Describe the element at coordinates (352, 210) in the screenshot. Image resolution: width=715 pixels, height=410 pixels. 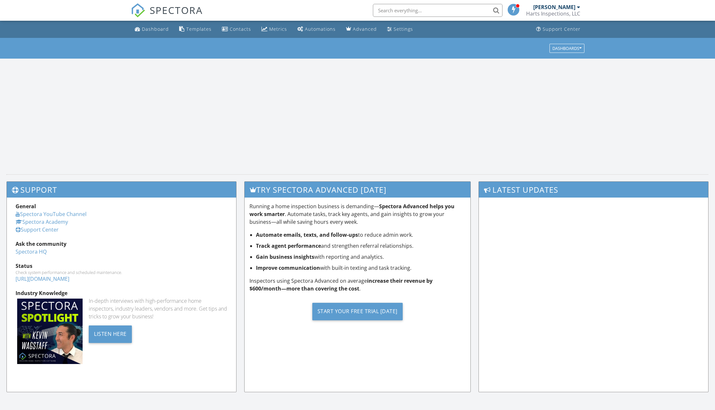
I see `strong: Spectora Advanced helps you work smarter` at that location.